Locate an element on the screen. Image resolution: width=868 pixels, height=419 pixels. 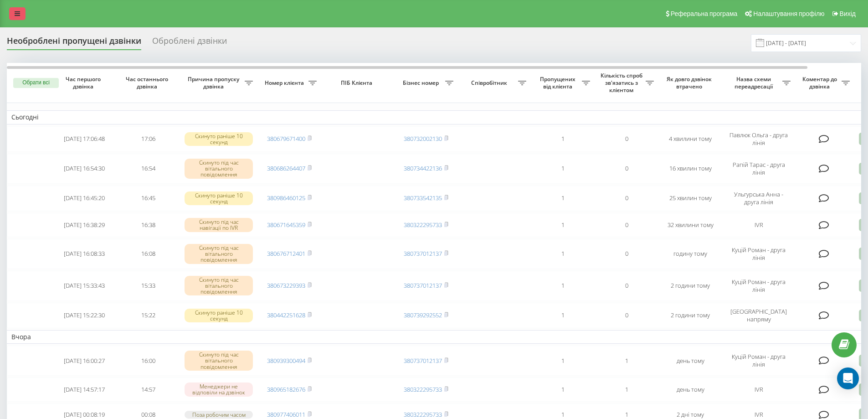
span: Кількість спроб зв'язатись з клієнтом is located at coordinates (623, 82).